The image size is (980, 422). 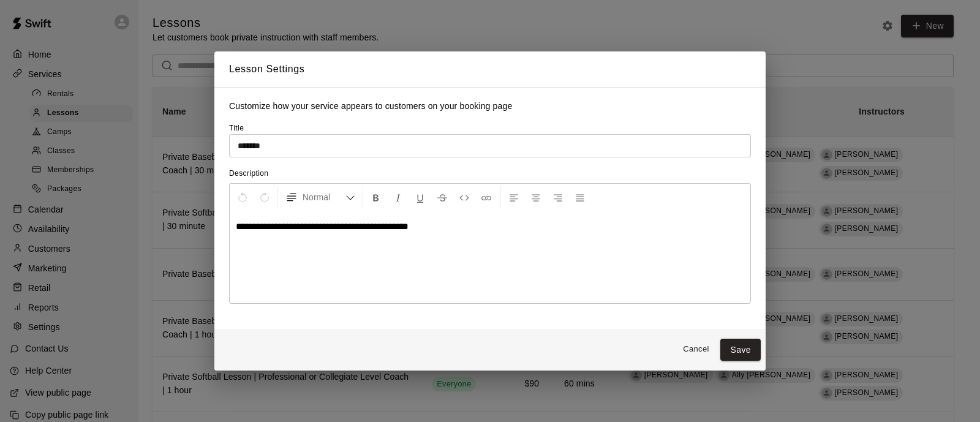 I want to click on h2: Lesson Settings, so click(x=490, y=69).